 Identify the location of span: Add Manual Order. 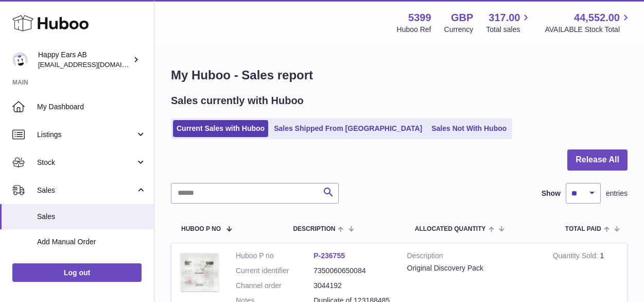
(92, 242).